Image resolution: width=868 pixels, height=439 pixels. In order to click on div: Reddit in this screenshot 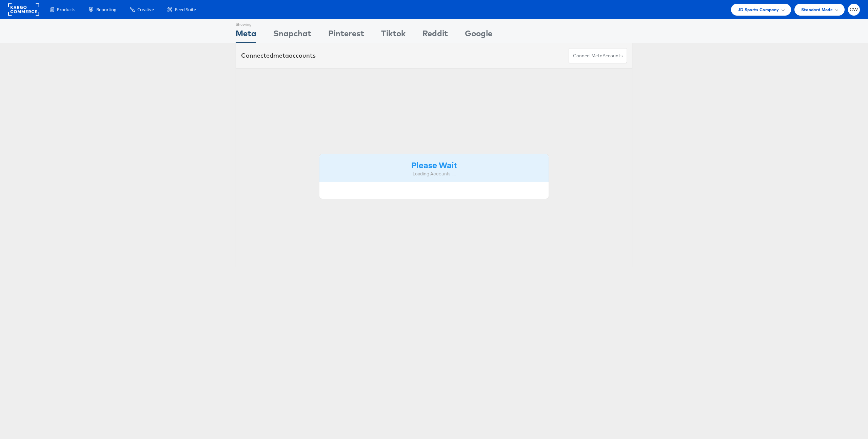, I will do `click(435, 35)`.